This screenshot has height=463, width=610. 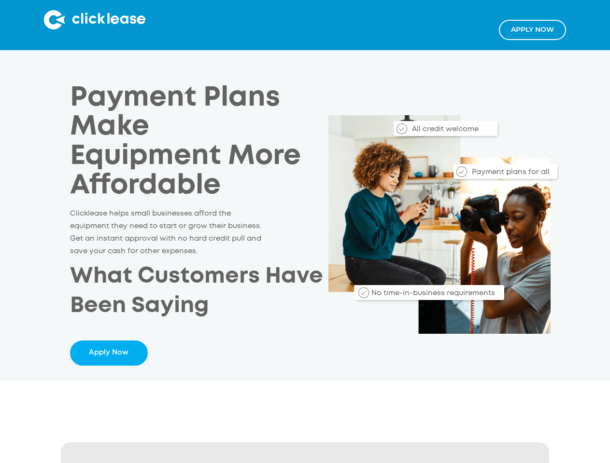 I want to click on img: Clicklease_customers, so click(x=439, y=224).